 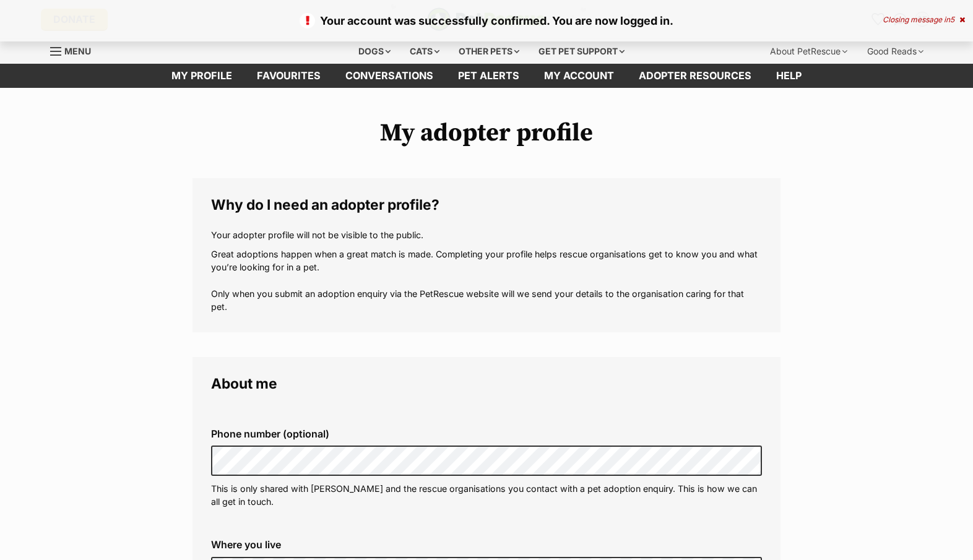 I want to click on a: Adopter resources, so click(x=695, y=76).